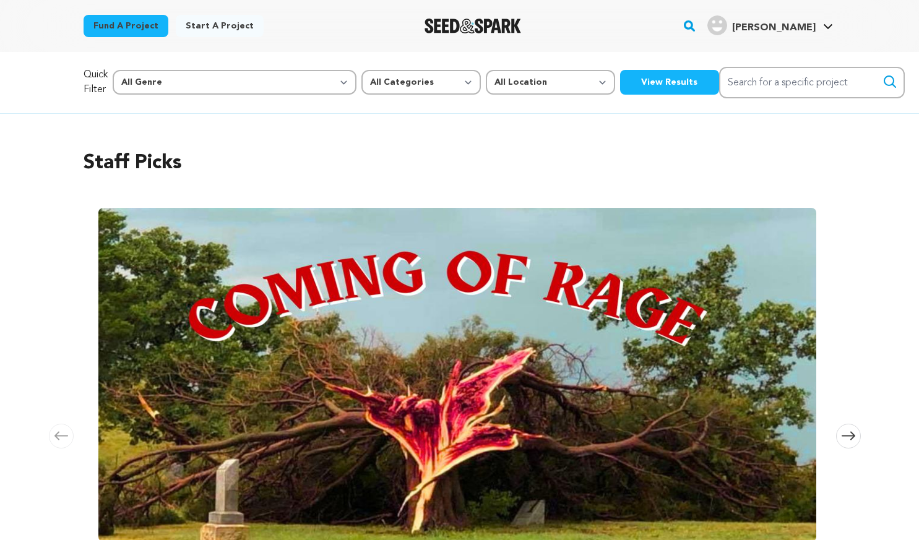  Describe the element at coordinates (220, 26) in the screenshot. I see `a: Start a project` at that location.